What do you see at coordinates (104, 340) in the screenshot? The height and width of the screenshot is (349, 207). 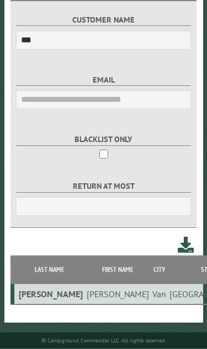 I see `small: © Campground Commander LLC. All rights reserved.` at bounding box center [104, 340].